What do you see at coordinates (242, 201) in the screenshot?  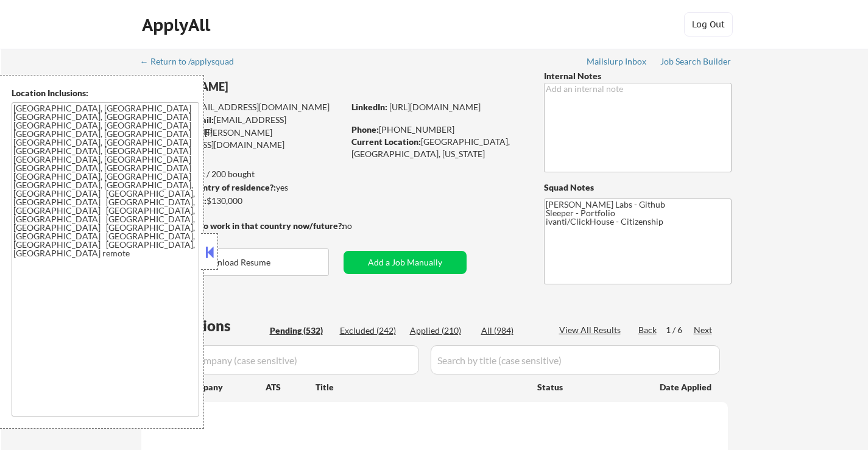 I see `div: $130,000` at bounding box center [242, 201].